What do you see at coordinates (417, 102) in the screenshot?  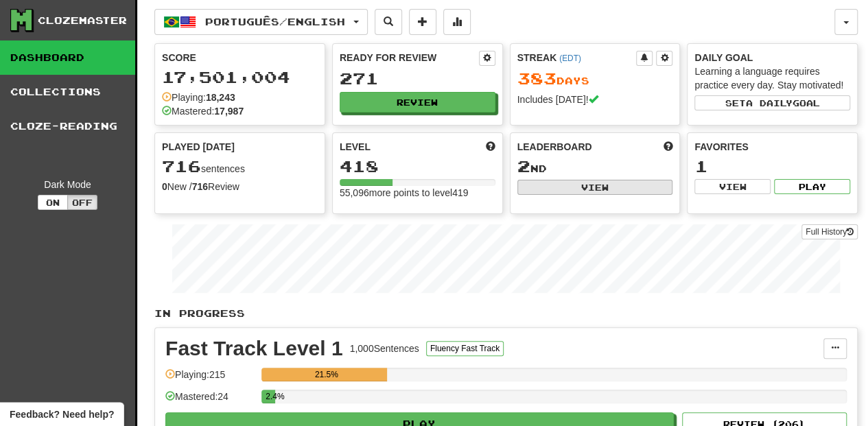 I see `button: Review` at bounding box center [417, 102].